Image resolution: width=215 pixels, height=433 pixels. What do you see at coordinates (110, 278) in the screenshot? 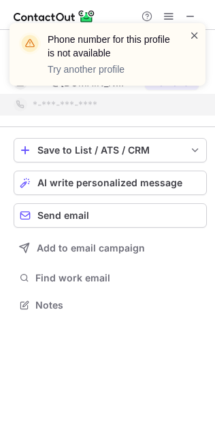
I see `button: Find work email` at bounding box center [110, 278].